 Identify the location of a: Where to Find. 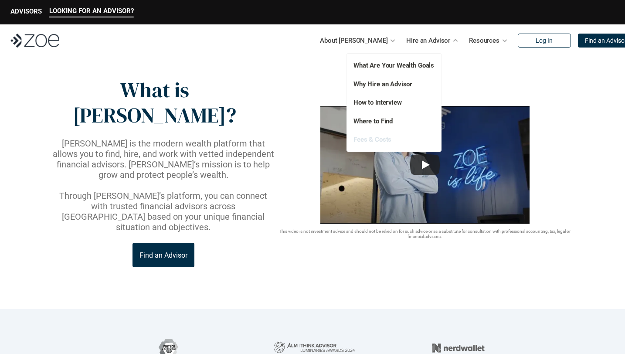
(373, 121).